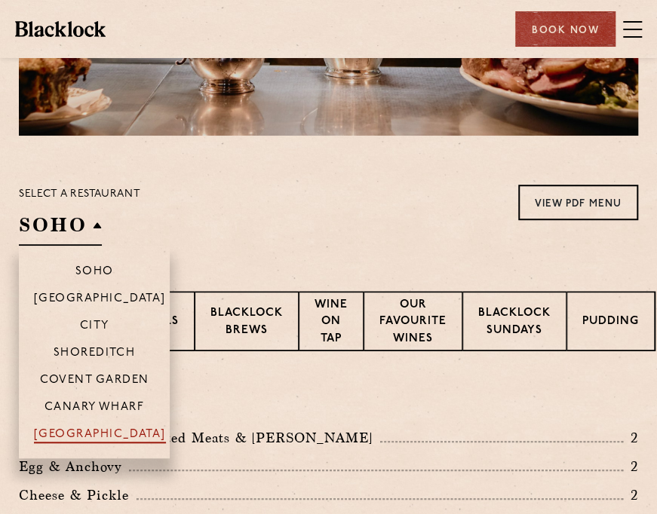 This screenshot has width=657, height=514. Describe the element at coordinates (94, 381) in the screenshot. I see `p: Covent Garden` at that location.